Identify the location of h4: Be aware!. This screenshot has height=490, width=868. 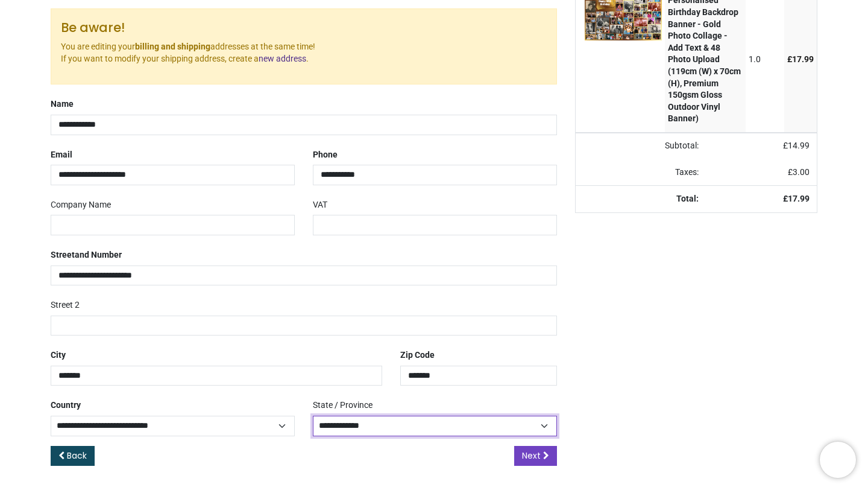
(304, 27).